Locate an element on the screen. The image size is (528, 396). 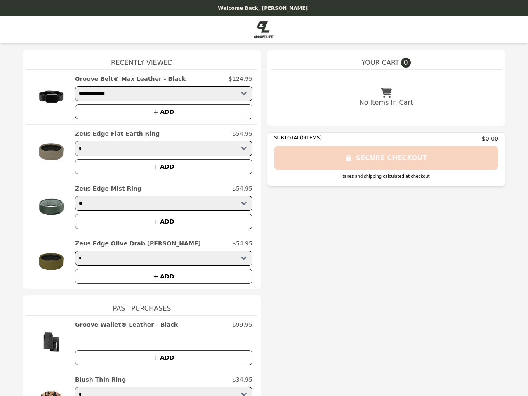
p: No Items In Cart is located at coordinates (386, 103).